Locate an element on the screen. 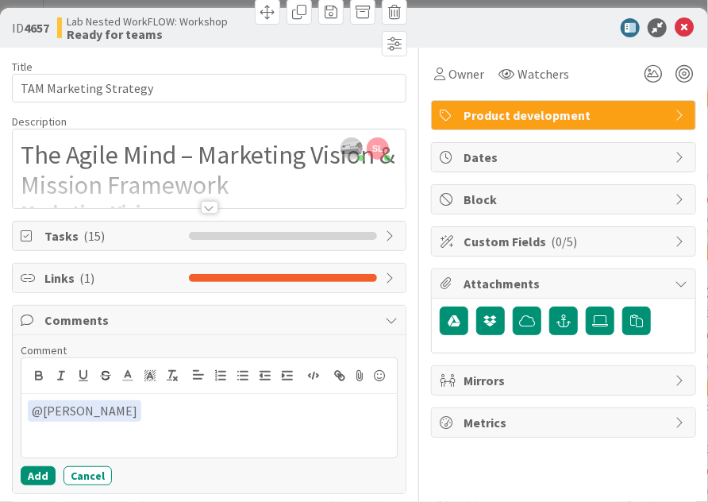 This screenshot has height=502, width=708. span: Custom Fields is located at coordinates (565, 241).